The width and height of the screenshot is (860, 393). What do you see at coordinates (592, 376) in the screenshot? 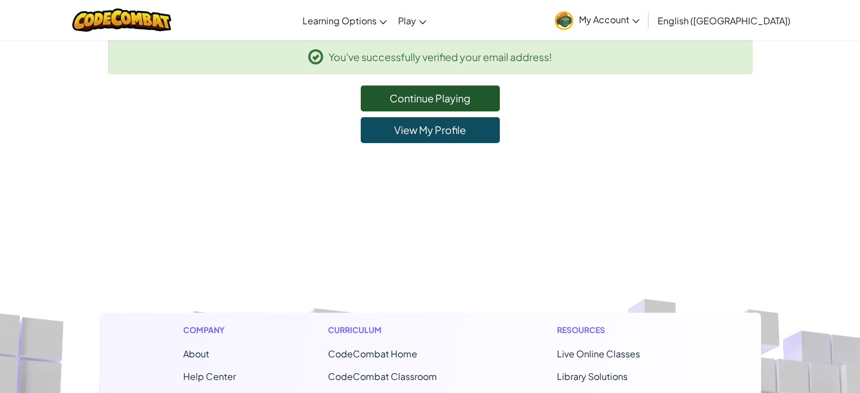
I see `a: Library Solutions` at bounding box center [592, 376].